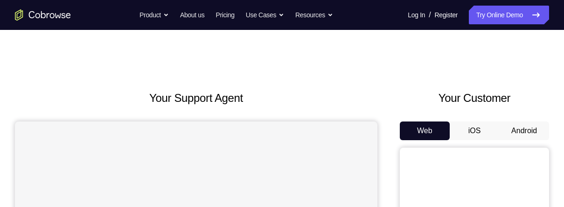 The height and width of the screenshot is (207, 564). I want to click on a: Try Online Demo, so click(509, 15).